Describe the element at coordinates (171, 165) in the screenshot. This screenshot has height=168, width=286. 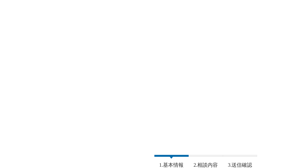
I see `span: 1.基本情報` at that location.